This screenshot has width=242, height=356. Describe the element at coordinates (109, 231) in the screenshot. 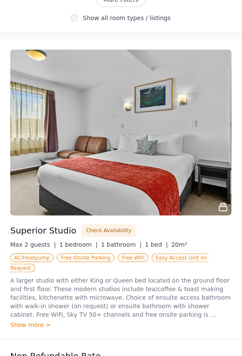

I see `button: Check Availability` at that location.